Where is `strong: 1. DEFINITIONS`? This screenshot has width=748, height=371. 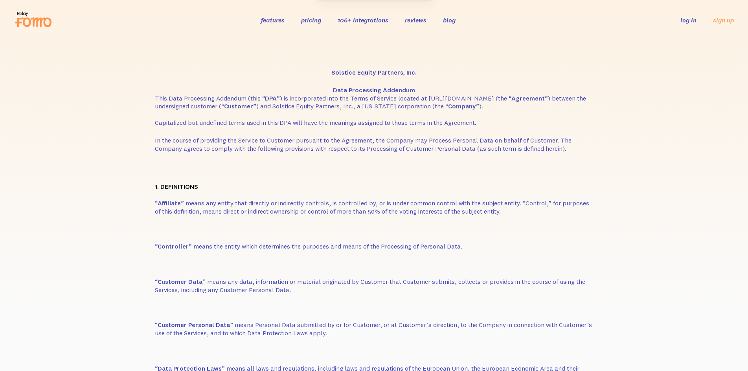 strong: 1. DEFINITIONS is located at coordinates (176, 187).